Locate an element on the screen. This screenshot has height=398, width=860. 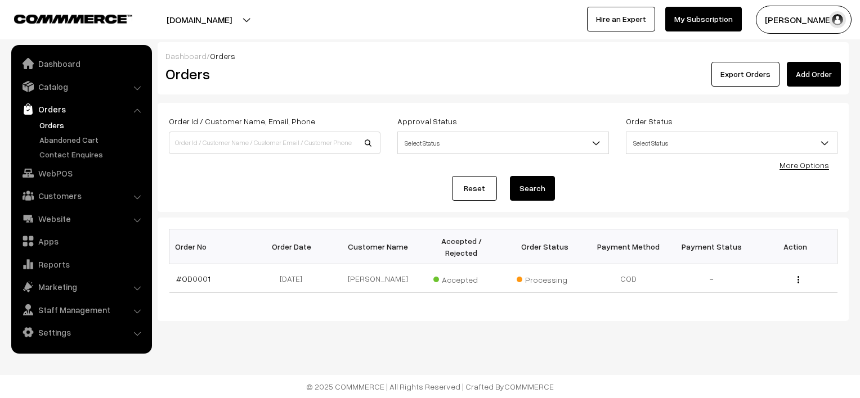
th: Action is located at coordinates (795, 247).